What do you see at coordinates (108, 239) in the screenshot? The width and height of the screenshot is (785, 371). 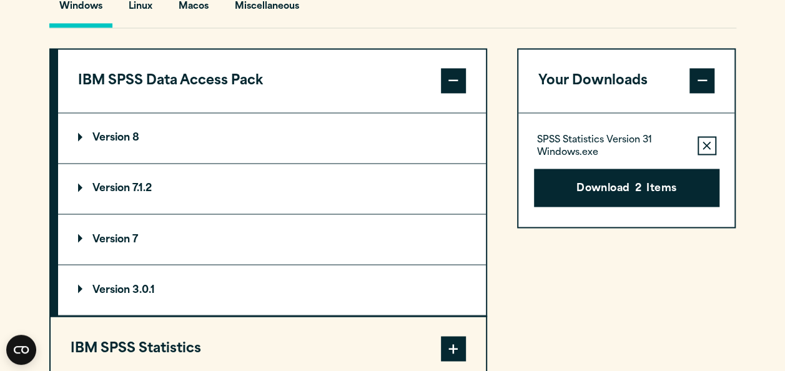 I see `p: Version 7` at bounding box center [108, 239].